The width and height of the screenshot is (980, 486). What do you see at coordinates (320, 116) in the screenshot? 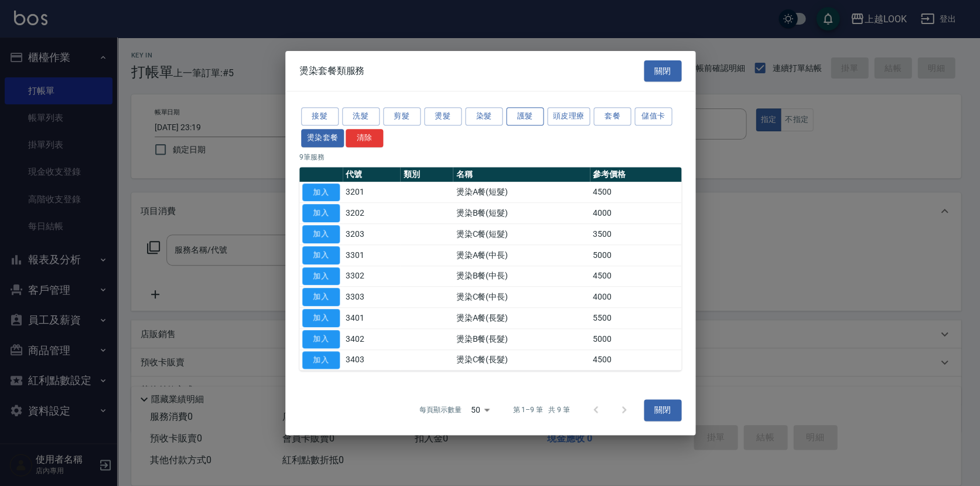
I see `button: 接髮` at bounding box center [320, 116].